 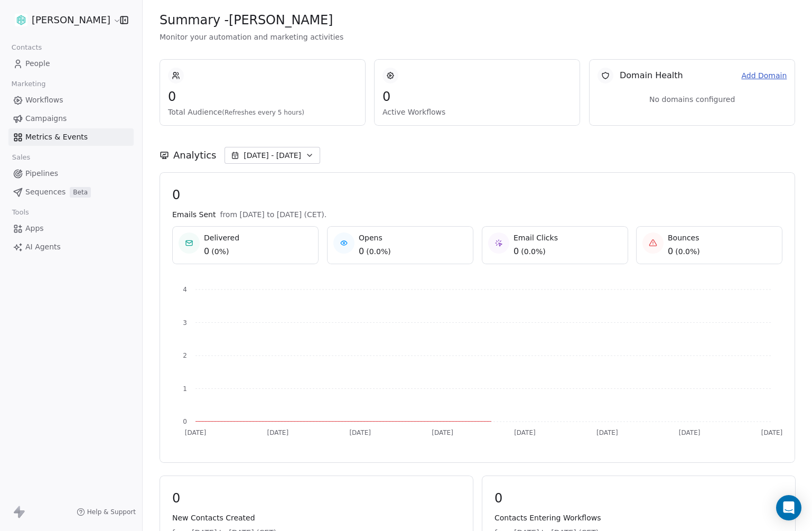 I want to click on span: Sales, so click(x=21, y=157).